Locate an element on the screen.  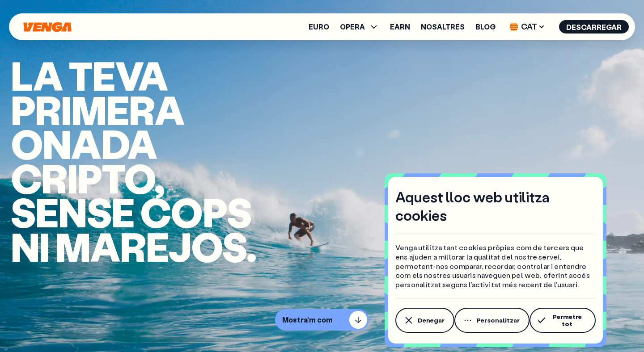
button: Denegar is located at coordinates (425, 320).